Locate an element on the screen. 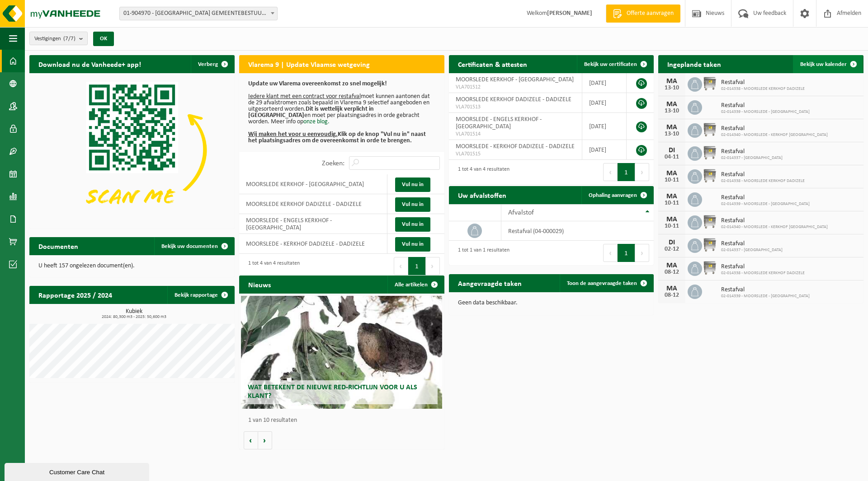  h2: Ingeplande taken is located at coordinates (694, 64).